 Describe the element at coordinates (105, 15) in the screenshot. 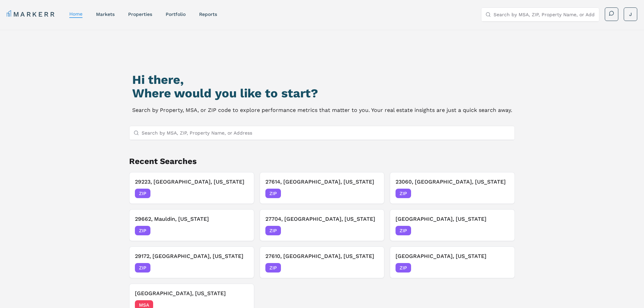

I see `a: markets` at that location.